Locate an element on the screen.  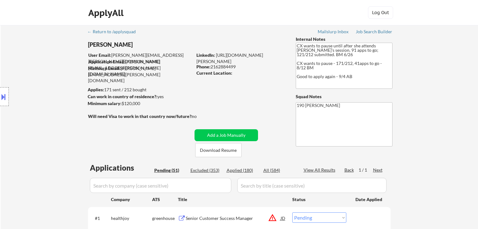
div: ATS is located at coordinates (165, 200).